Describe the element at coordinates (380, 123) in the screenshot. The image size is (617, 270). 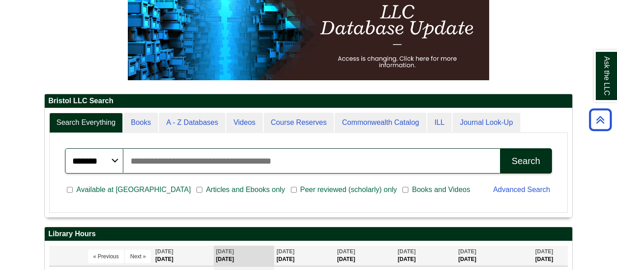
I see `a: Commonwealth Catalog` at that location.